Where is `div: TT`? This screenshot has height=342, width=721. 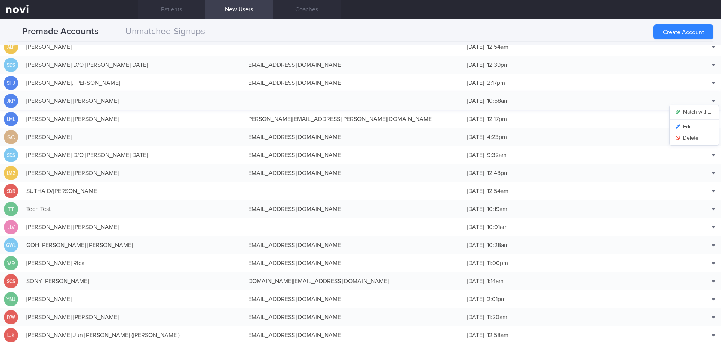 div: TT is located at coordinates (11, 209).